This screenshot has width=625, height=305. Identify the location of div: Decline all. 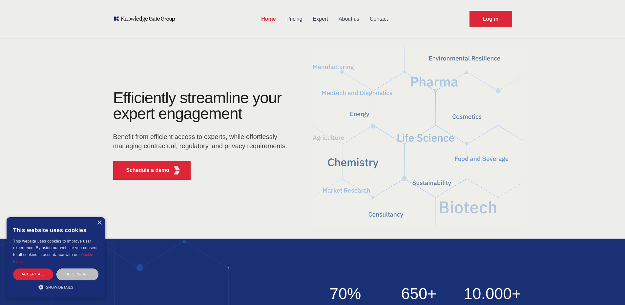
(77, 274).